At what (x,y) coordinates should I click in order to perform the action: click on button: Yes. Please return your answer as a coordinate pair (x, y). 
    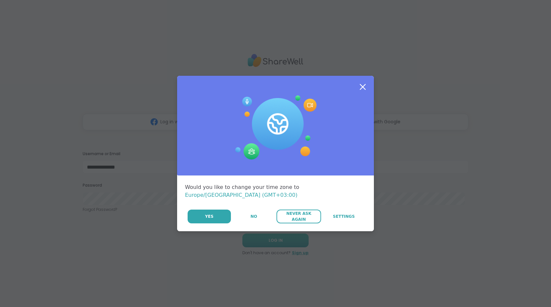
    Looking at the image, I should click on (209, 216).